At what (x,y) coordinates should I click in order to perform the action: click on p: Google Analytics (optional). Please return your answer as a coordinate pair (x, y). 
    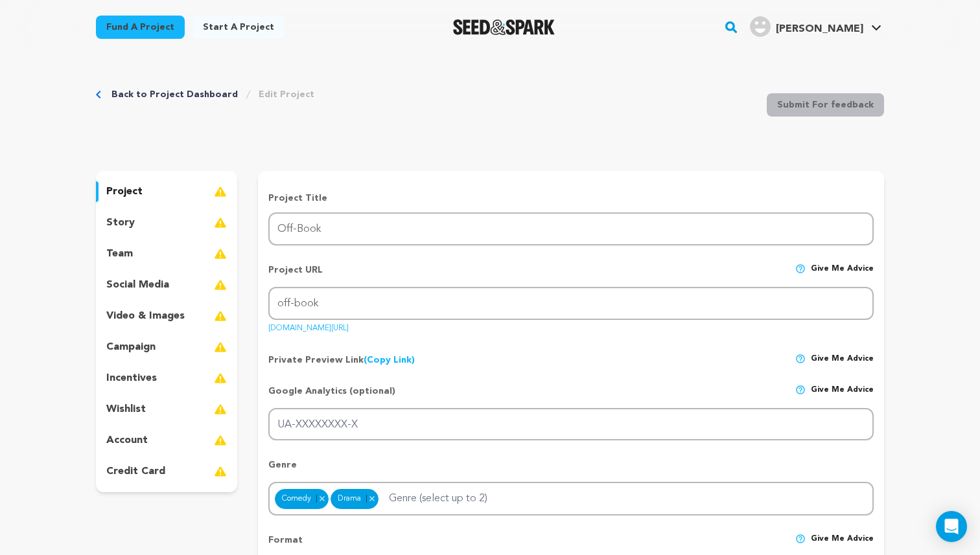
    Looking at the image, I should click on (332, 397).